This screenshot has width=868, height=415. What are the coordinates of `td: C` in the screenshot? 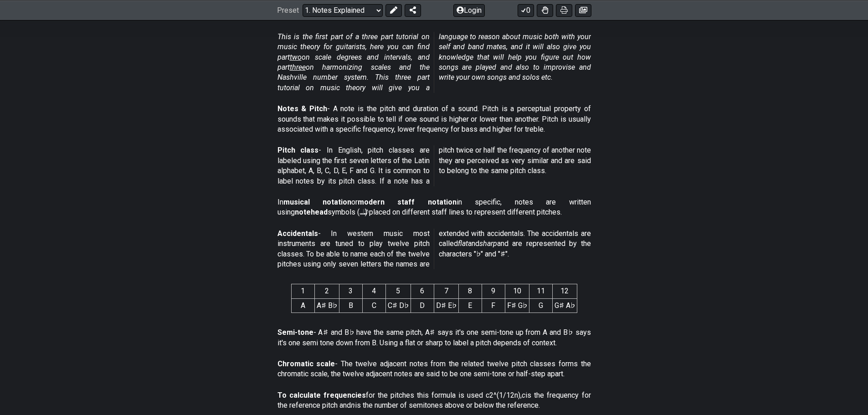 It's located at (373, 305).